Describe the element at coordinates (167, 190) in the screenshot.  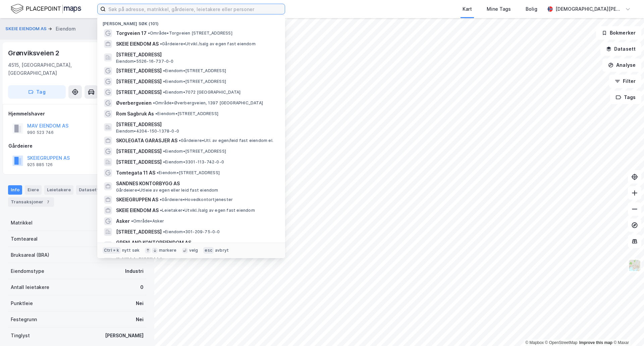
I see `span: Gårdeiere • Utleie av egen eller leid fast eiendom` at that location.